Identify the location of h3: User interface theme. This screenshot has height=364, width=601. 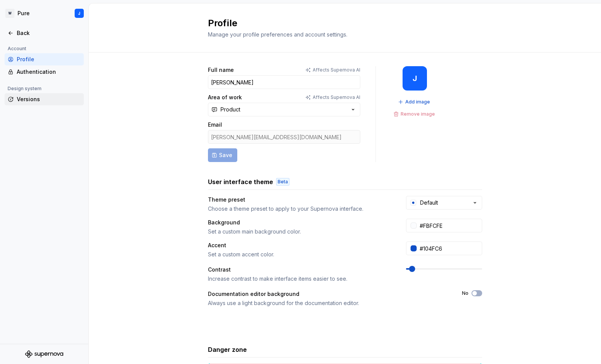
(241, 182).